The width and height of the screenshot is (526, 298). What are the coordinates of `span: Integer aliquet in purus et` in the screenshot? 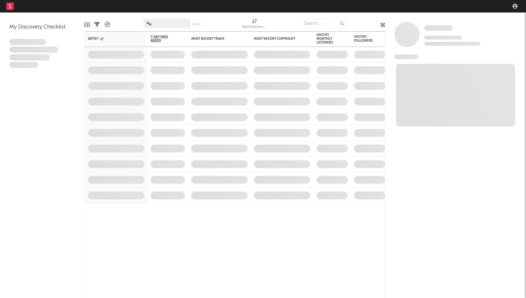 It's located at (34, 50).